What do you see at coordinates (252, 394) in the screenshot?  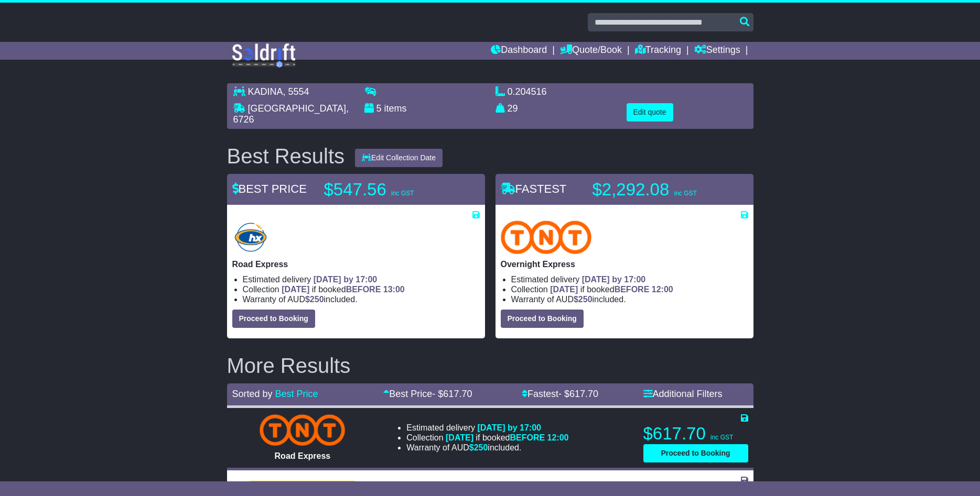 I see `span: Sorted by` at bounding box center [252, 394].